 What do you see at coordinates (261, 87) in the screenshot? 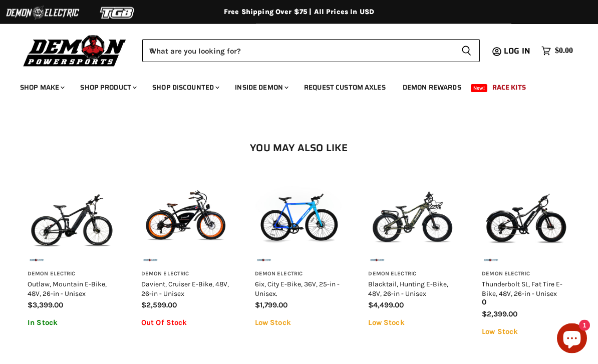
I see `a: Inside Demon` at bounding box center [261, 87].